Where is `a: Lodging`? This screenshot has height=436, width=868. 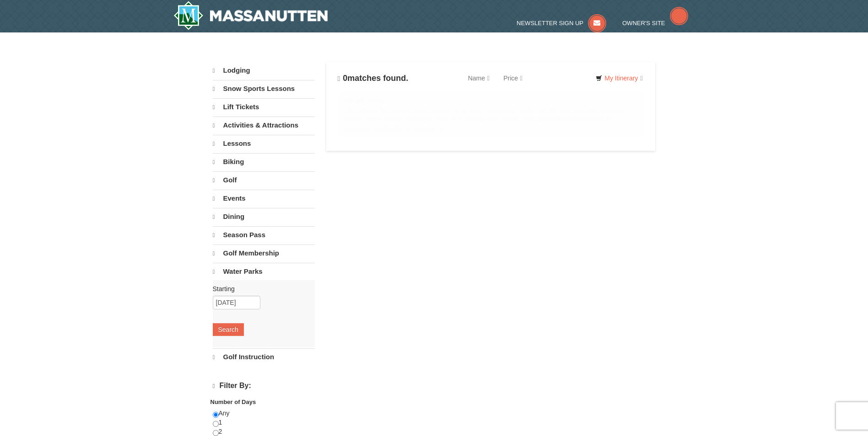
a: Lodging is located at coordinates (264, 70).